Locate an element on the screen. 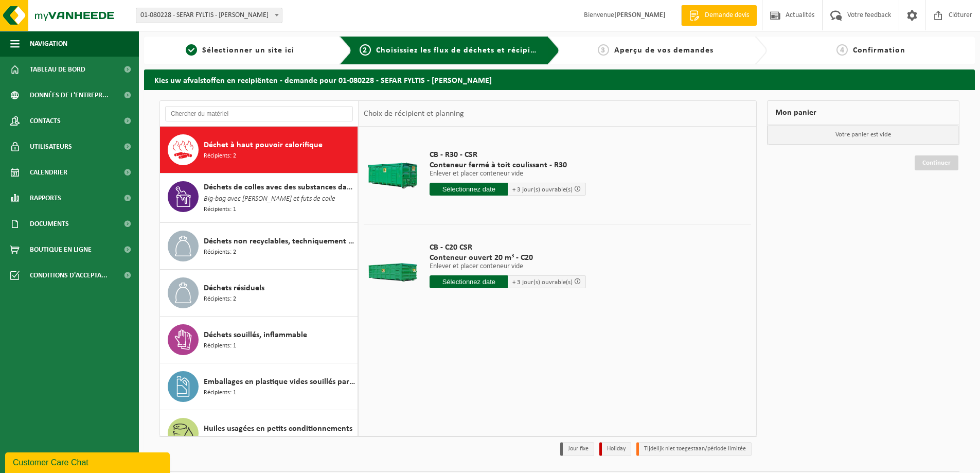  button: Emballages en plastique vides souillés par des substances dangereuses Récipients: 1 is located at coordinates (258, 386).